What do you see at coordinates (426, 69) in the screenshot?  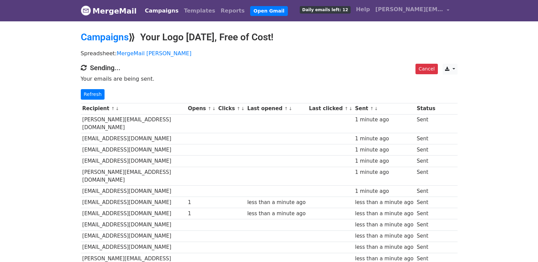 I see `a: Cancel` at bounding box center [426, 69].